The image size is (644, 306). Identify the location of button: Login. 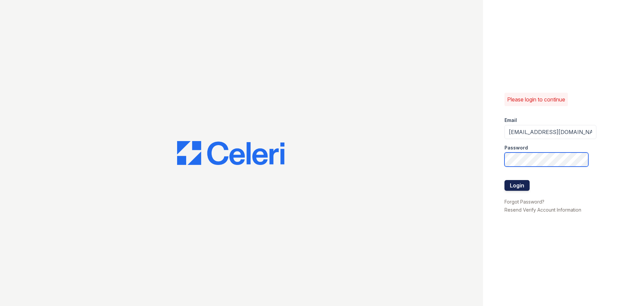
(517, 185).